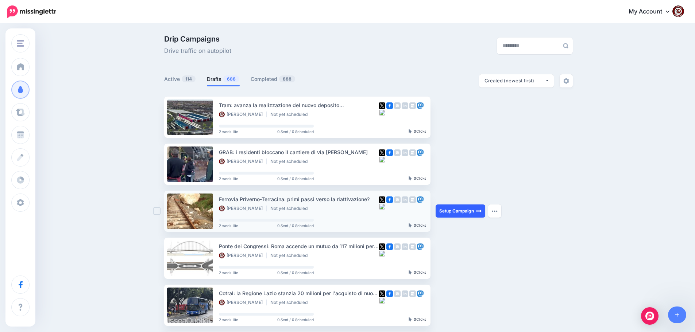  Describe the element at coordinates (515, 81) in the screenshot. I see `div: Created (newest first)` at that location.